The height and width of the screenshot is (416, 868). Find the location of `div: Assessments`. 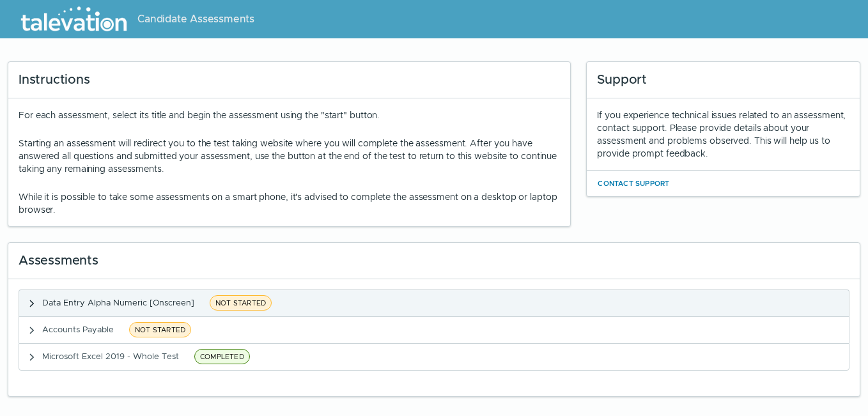

div: Assessments is located at coordinates (434, 261).